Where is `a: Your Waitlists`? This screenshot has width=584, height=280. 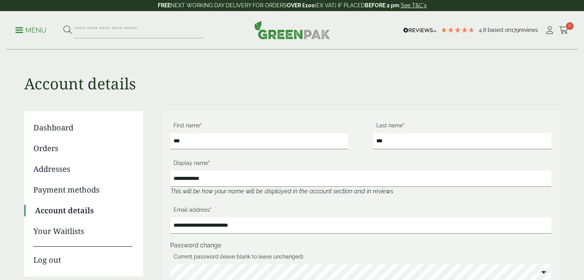 a: Your Waitlists is located at coordinates (83, 232).